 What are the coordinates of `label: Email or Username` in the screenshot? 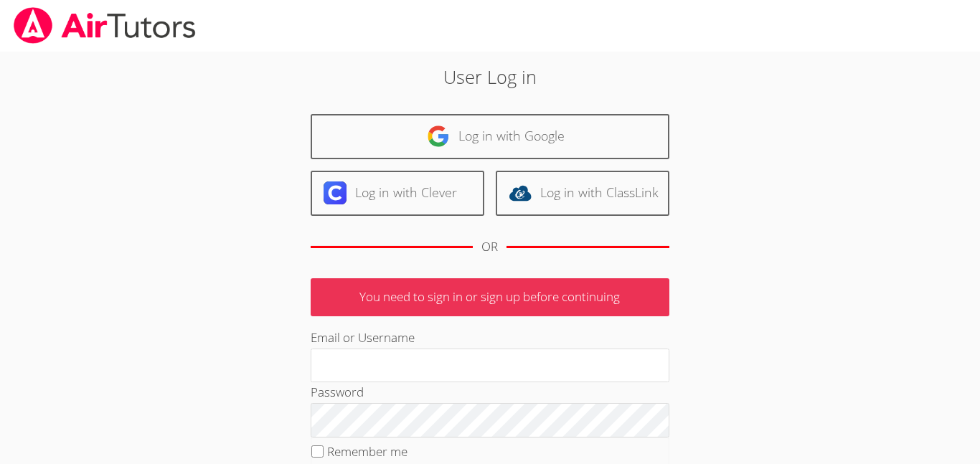 It's located at (362, 337).